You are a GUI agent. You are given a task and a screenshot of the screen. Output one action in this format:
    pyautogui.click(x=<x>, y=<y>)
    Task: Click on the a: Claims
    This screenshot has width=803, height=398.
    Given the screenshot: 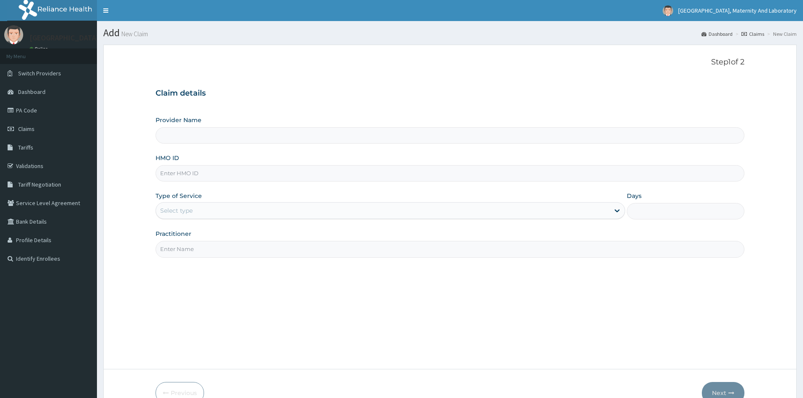 What is the action you would take?
    pyautogui.click(x=753, y=34)
    